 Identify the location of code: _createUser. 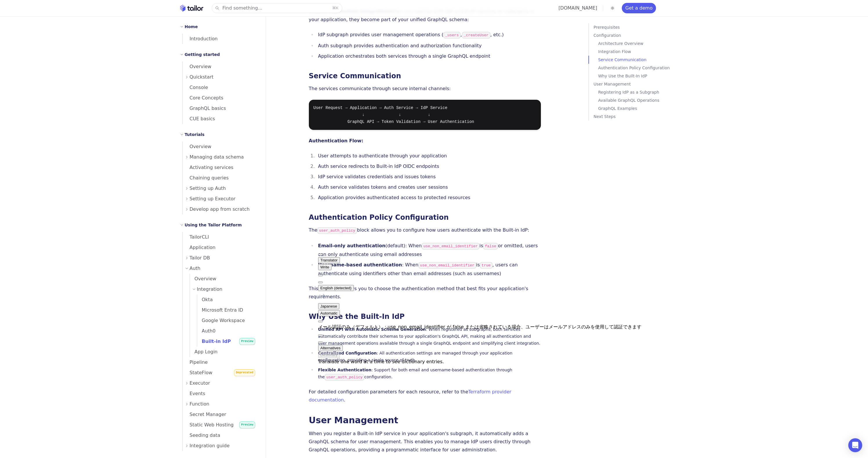
(476, 35).